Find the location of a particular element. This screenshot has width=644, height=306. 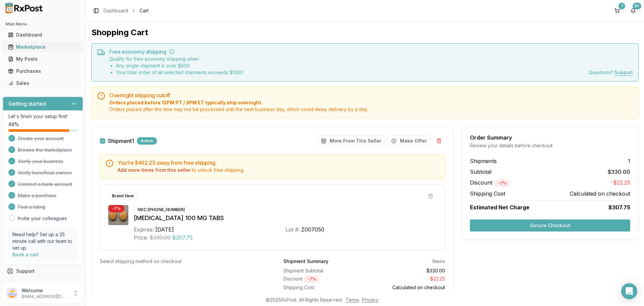

button: Secure Checkout is located at coordinates (550, 226).